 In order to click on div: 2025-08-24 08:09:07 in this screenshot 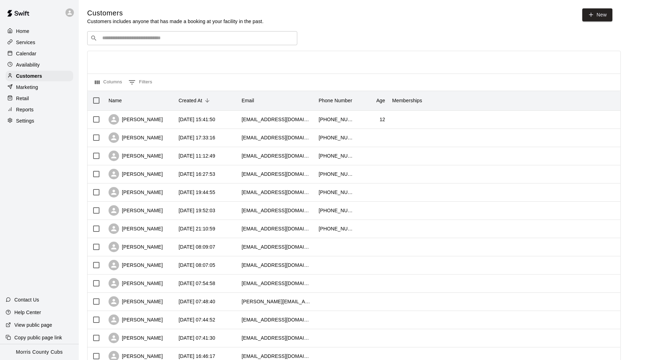, I will do `click(197, 247)`.